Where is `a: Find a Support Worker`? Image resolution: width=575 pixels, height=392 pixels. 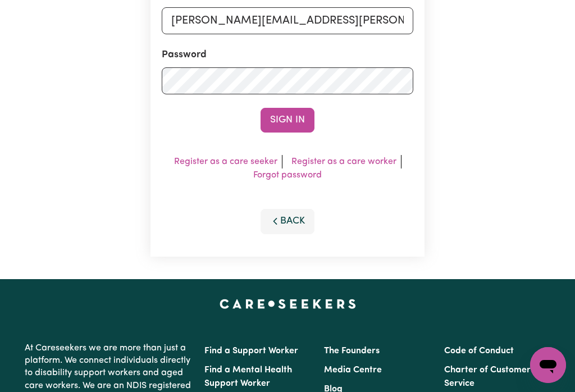 a: Find a Support Worker is located at coordinates (251, 351).